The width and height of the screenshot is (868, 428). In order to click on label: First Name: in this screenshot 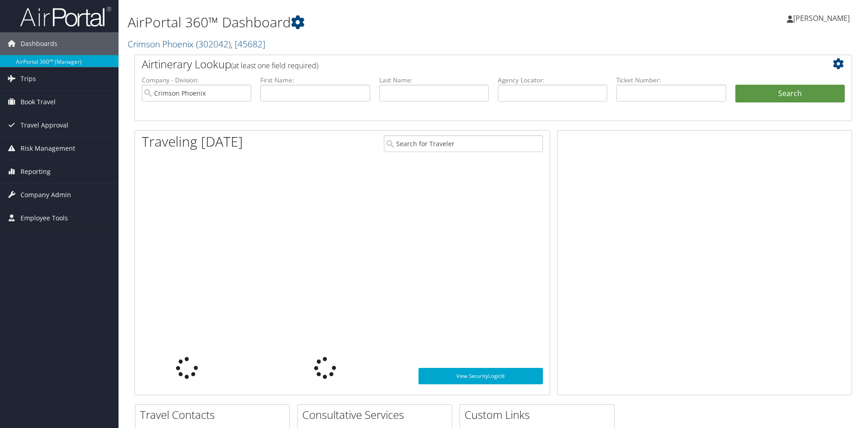, I will do `click(315, 80)`.